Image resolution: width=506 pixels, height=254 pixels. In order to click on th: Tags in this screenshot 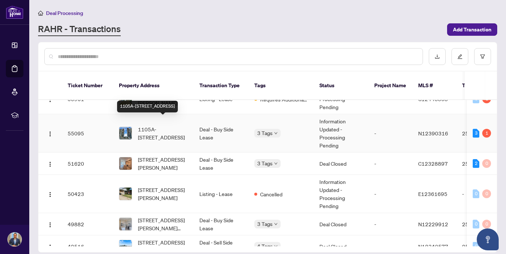, I will do `click(281, 86)`.